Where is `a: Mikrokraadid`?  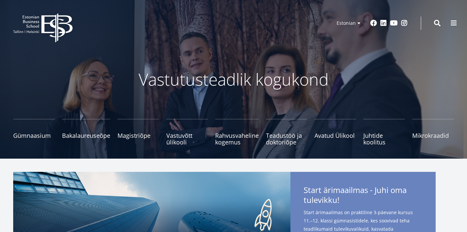 a: Mikrokraadid is located at coordinates (433, 132).